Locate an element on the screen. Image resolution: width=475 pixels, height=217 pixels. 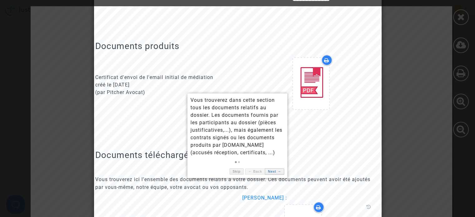
h2: Documents produits is located at coordinates (237, 46).